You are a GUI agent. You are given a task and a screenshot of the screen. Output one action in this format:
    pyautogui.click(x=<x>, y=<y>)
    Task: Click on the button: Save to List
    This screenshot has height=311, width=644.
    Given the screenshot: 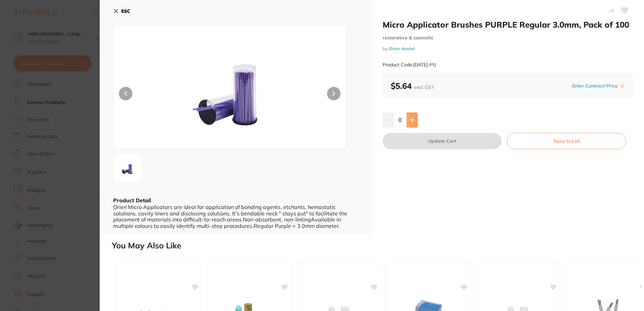 What is the action you would take?
    pyautogui.click(x=567, y=141)
    